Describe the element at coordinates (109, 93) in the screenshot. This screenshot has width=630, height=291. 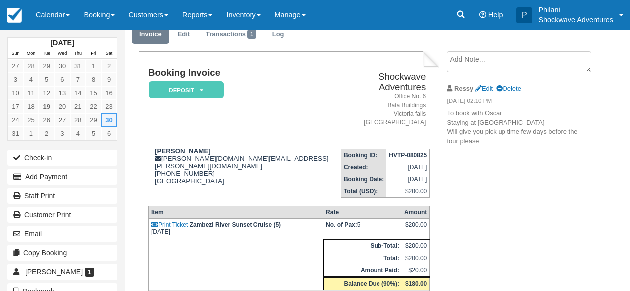
I see `a: 16` at that location.